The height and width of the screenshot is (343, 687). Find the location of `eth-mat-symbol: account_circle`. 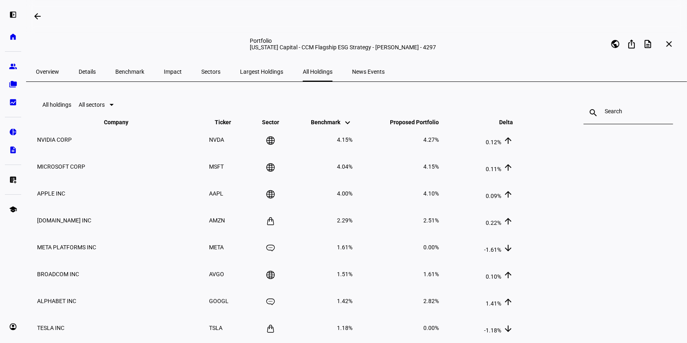

eth-mat-symbol: account_circle is located at coordinates (13, 327).